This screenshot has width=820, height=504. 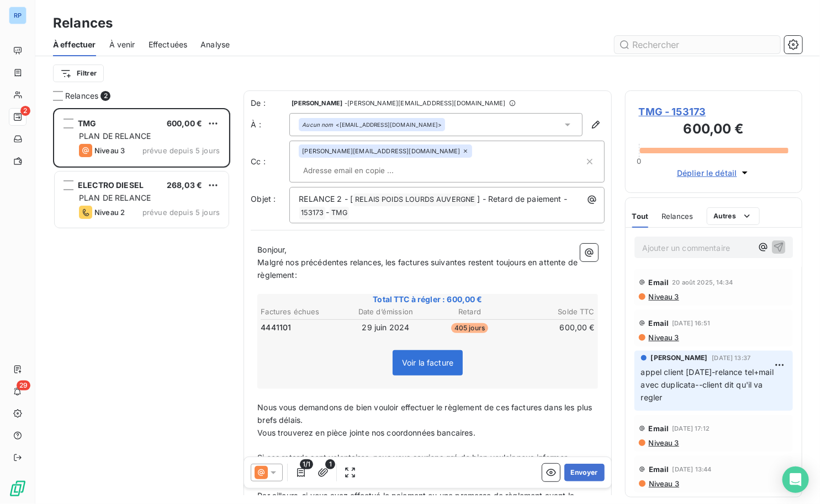 I want to click on th: Factures échues, so click(x=301, y=312).